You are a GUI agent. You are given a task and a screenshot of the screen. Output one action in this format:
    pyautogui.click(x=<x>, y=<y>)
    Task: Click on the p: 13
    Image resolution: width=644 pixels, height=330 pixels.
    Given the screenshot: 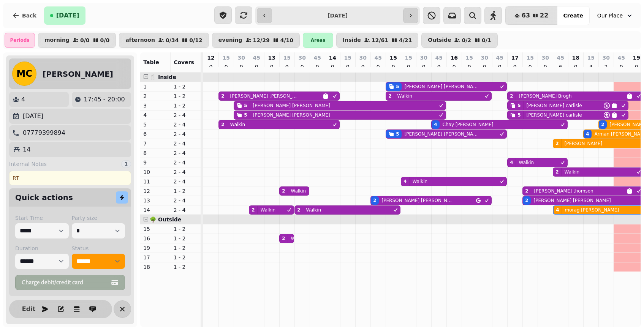 What is the action you would take?
    pyautogui.click(x=155, y=200)
    